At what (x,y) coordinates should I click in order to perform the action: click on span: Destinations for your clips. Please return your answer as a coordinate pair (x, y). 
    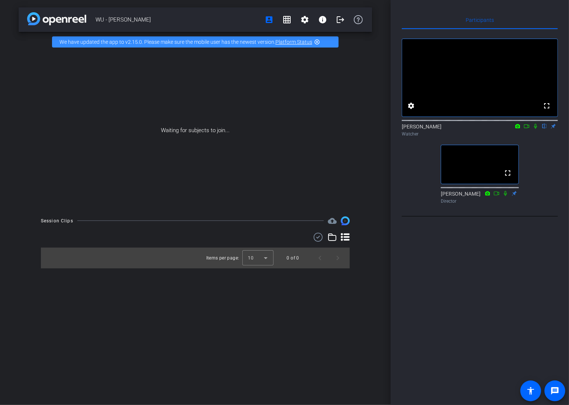
    Looking at the image, I should click on (332, 221).